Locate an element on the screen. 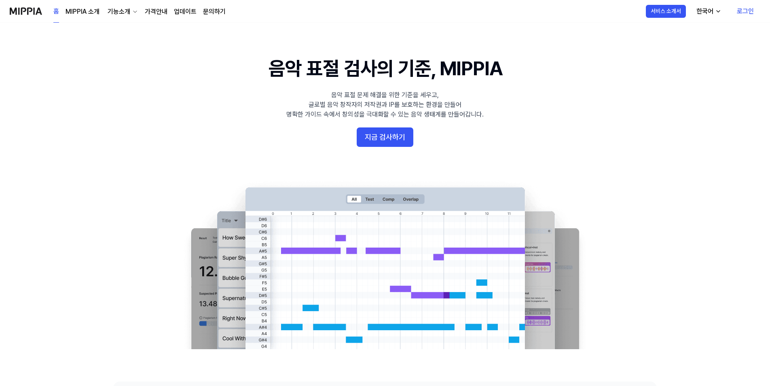 The width and height of the screenshot is (770, 386). button: 한국어 is located at coordinates (708, 11).